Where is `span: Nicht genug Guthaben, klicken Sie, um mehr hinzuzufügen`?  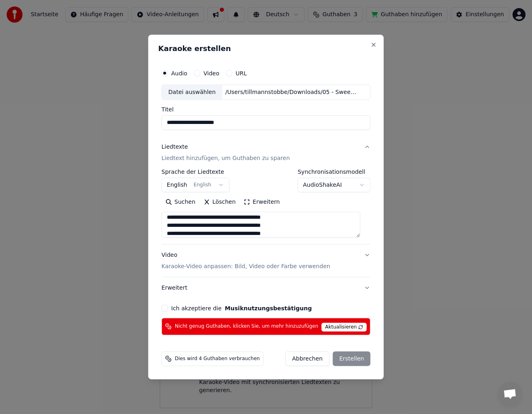 span: Nicht genug Guthaben, klicken Sie, um mehr hinzuzufügen is located at coordinates (247, 326).